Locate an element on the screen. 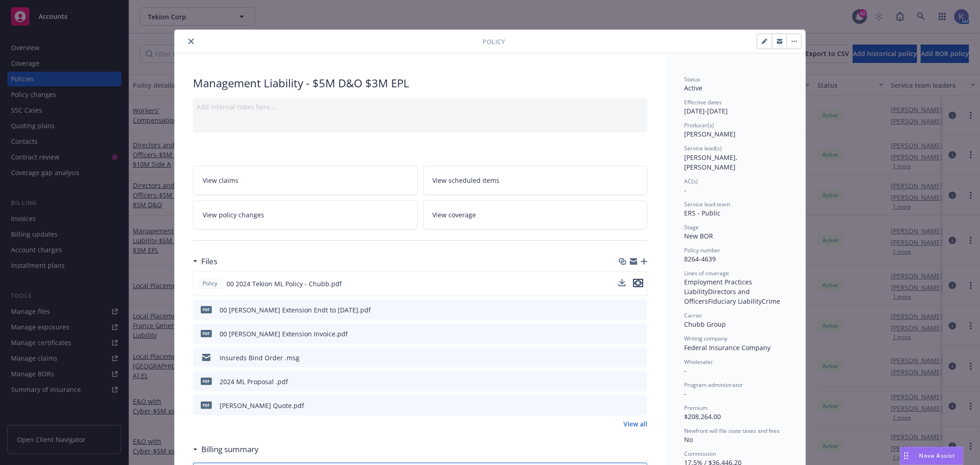  span: $208,264.00 is located at coordinates (703, 416).